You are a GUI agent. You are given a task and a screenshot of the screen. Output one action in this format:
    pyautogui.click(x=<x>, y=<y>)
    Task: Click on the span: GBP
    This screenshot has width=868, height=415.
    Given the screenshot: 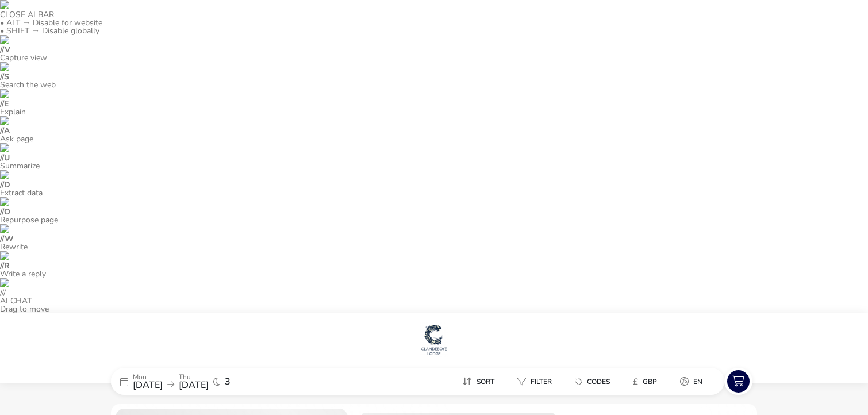 What is the action you would take?
    pyautogui.click(x=650, y=382)
    